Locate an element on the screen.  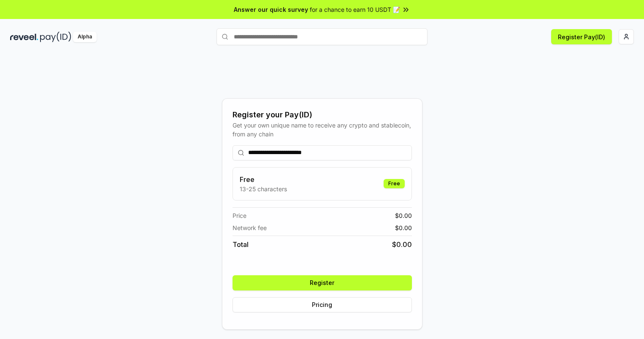
button: Register Pay(ID) is located at coordinates (582, 37).